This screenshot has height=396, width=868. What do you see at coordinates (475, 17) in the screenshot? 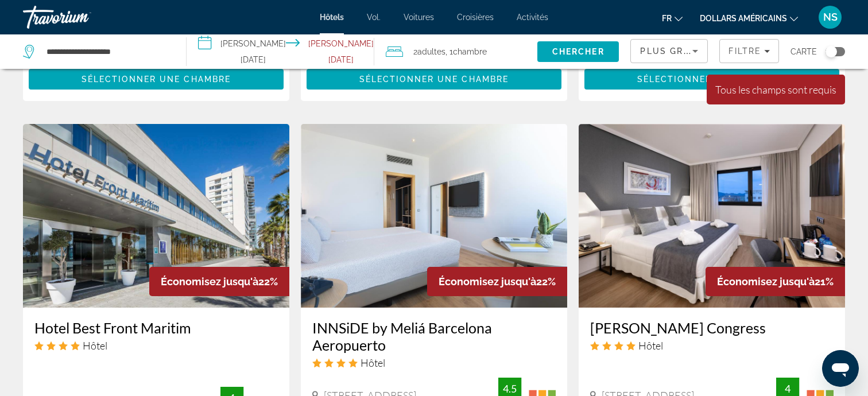
I see `a: Croisières` at bounding box center [475, 17].